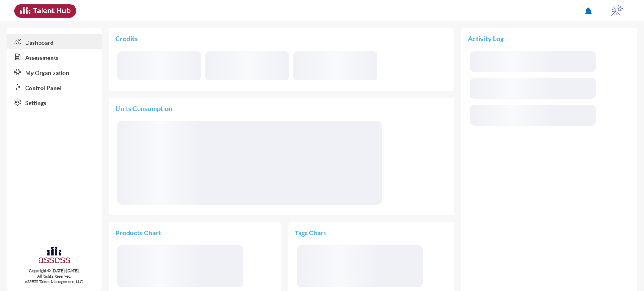 This screenshot has width=644, height=291. Describe the element at coordinates (281, 108) in the screenshot. I see `p: Units Consumption` at that location.